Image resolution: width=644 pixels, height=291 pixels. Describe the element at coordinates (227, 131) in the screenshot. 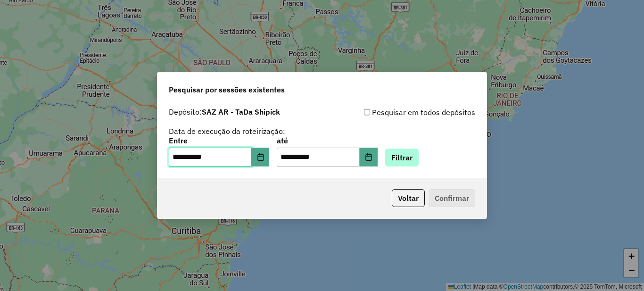

I see `label: Data de execução da roteirização:` at that location.